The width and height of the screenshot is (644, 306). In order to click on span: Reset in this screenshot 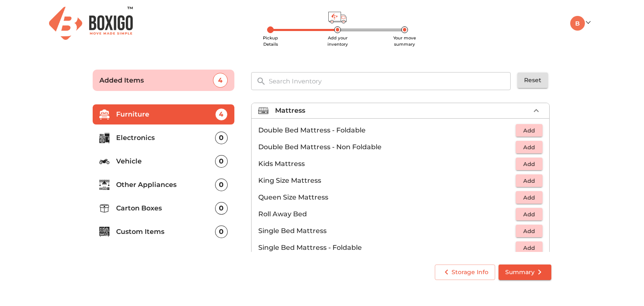, I will do `click(532, 80)`.